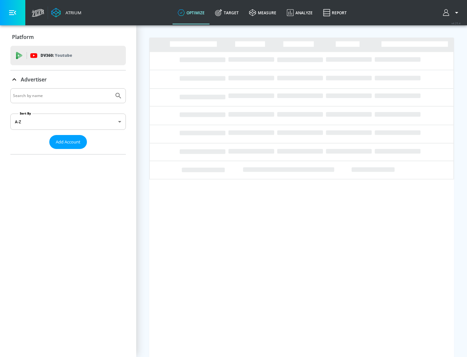  I want to click on span: v 4.25.4, so click(456, 23).